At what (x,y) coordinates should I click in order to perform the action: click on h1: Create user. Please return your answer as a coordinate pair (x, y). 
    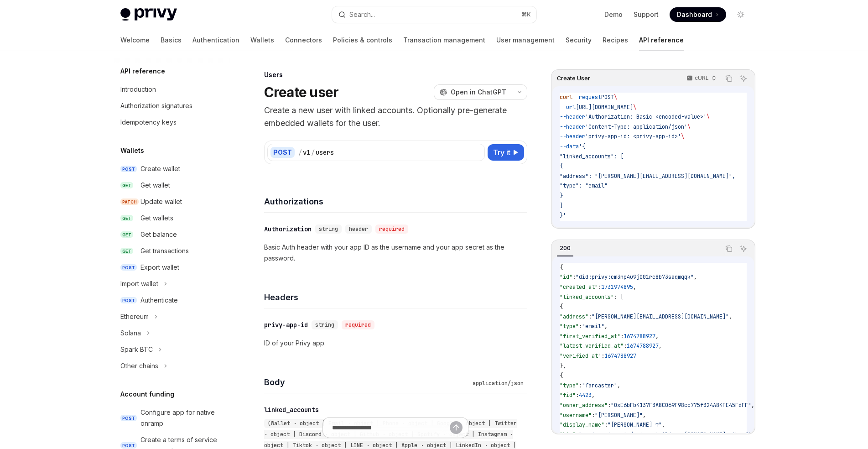
    Looking at the image, I should click on (301, 92).